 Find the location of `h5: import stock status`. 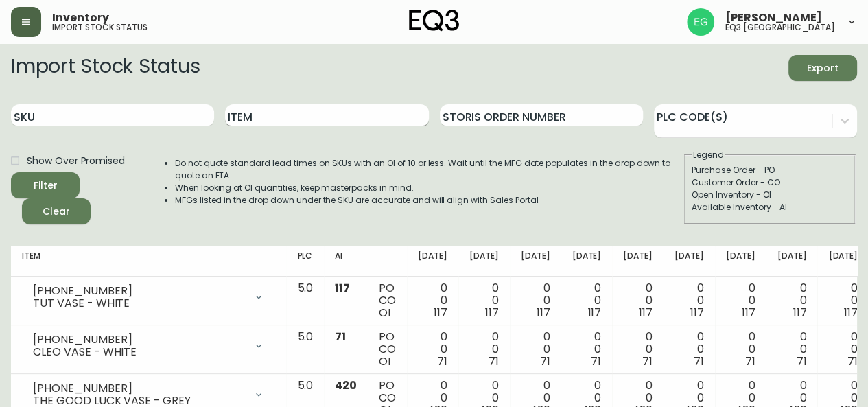

h5: import stock status is located at coordinates (100, 28).